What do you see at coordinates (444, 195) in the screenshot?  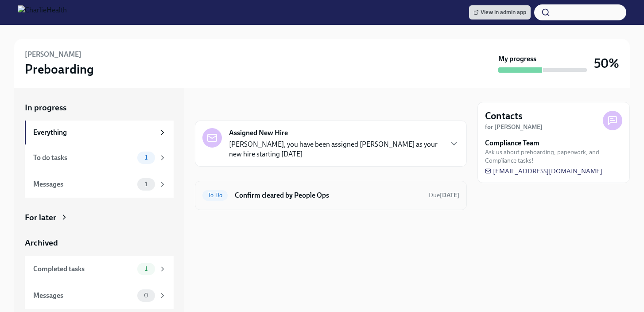 I see `span: August 24th, 2025 09:00` at bounding box center [444, 195].